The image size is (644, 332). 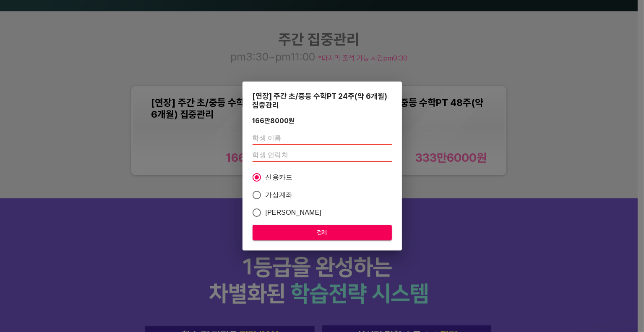 I want to click on input: 학생 연락처, so click(x=322, y=155).